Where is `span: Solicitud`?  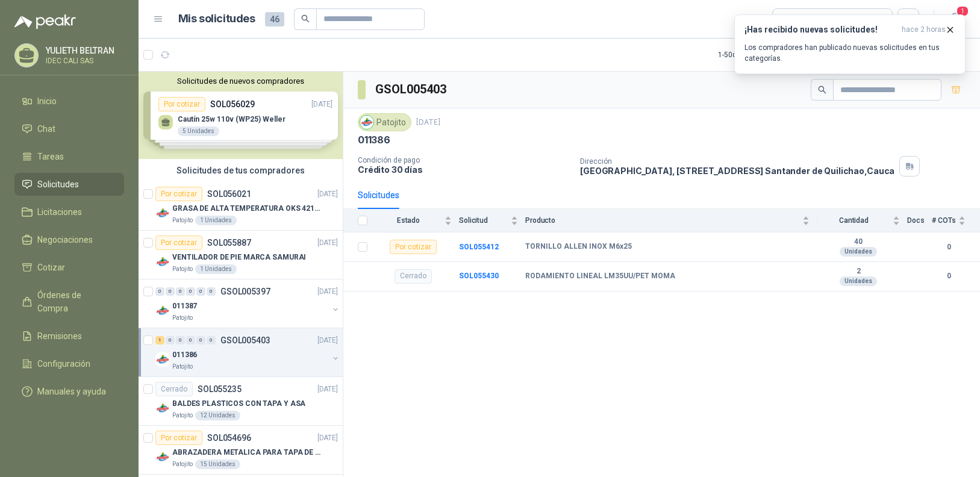
span: Solicitud is located at coordinates (484, 221).